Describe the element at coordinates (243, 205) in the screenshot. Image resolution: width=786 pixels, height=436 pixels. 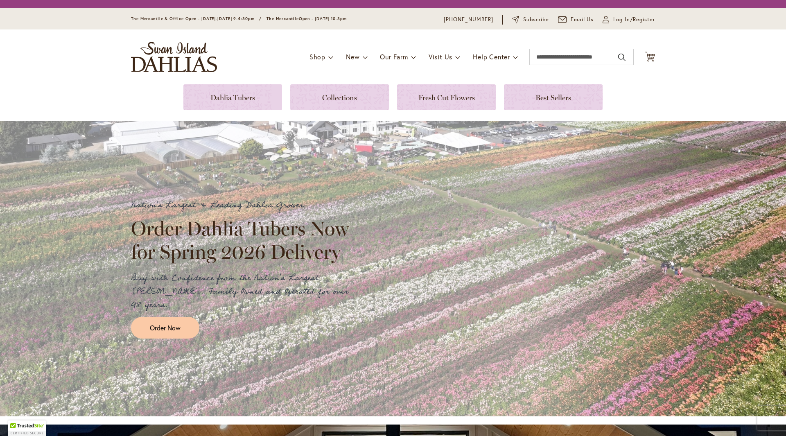
I see `p: Nation's Largest & Leading Dahlia Grower` at that location.